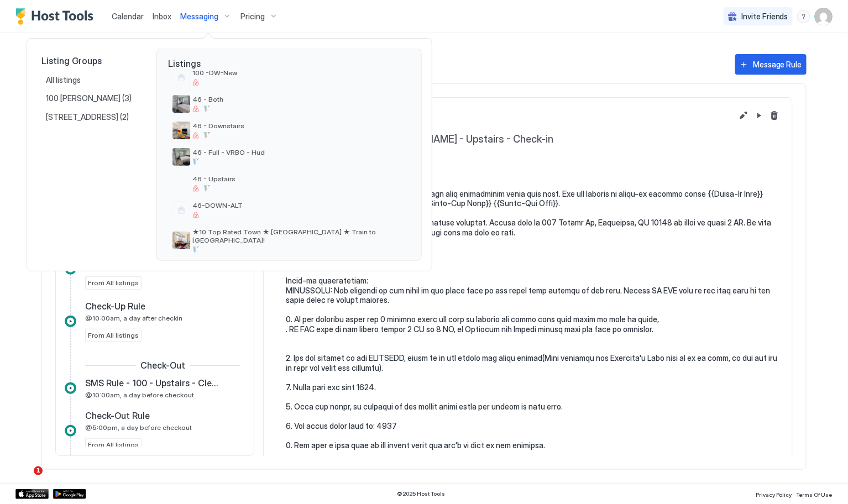 This screenshot has width=848, height=504. I want to click on span: 46 - Downstairs, so click(299, 125).